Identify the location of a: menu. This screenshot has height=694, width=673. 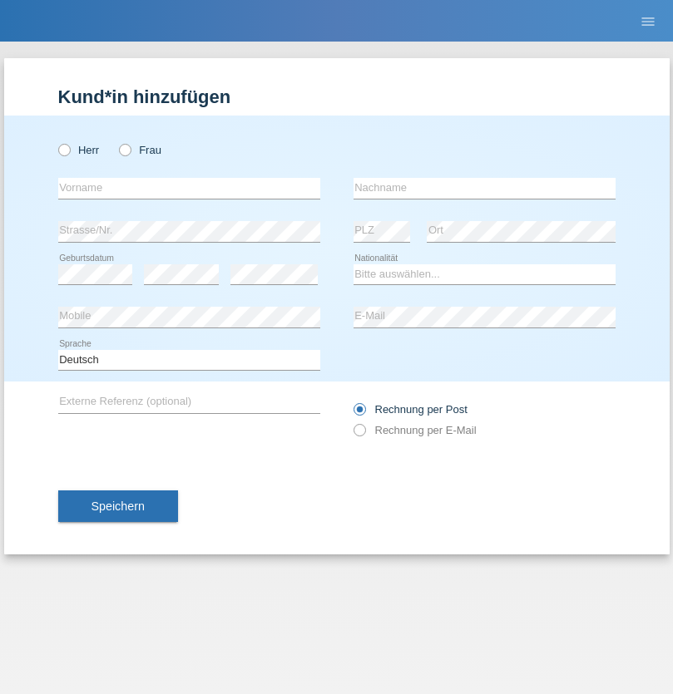
(648, 21).